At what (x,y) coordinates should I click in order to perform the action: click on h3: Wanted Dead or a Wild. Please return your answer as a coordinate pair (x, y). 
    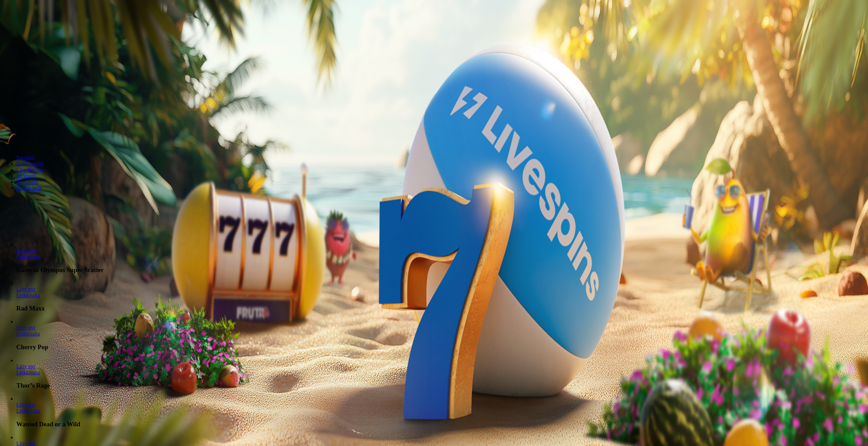
    Looking at the image, I should click on (441, 425).